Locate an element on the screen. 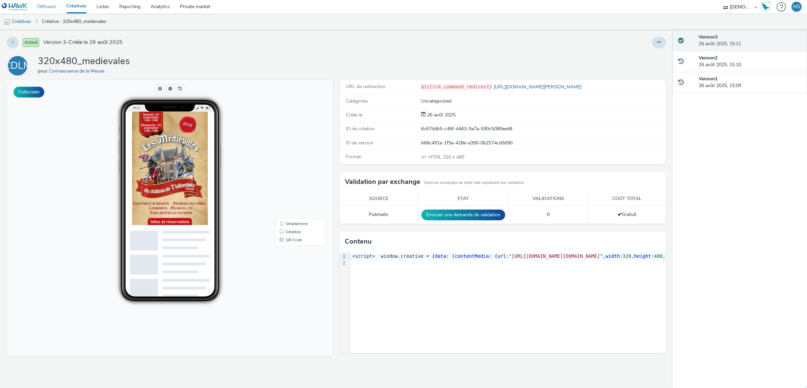  th: Etat is located at coordinates (463, 199).